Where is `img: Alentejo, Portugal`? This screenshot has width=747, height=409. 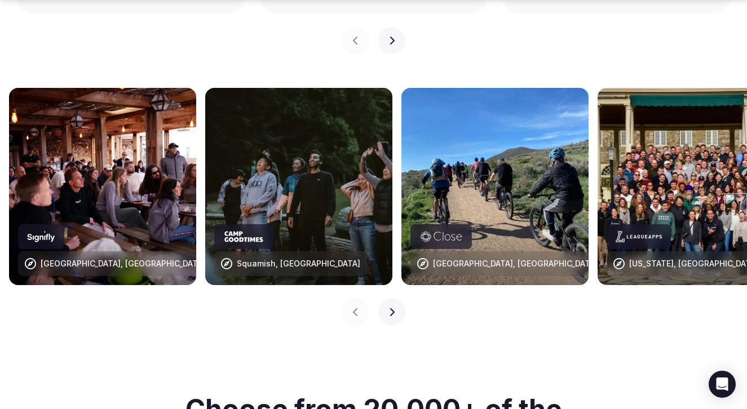 img: Alentejo, Portugal is located at coordinates (103, 187).